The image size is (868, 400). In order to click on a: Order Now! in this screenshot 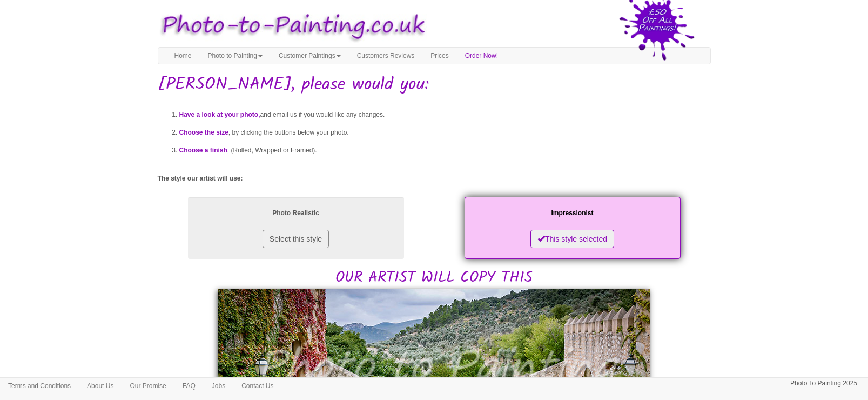, I will do `click(481, 55)`.